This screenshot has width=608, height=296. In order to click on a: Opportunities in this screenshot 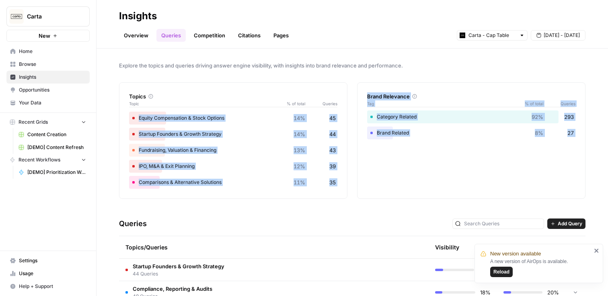, I will do `click(48, 90)`.